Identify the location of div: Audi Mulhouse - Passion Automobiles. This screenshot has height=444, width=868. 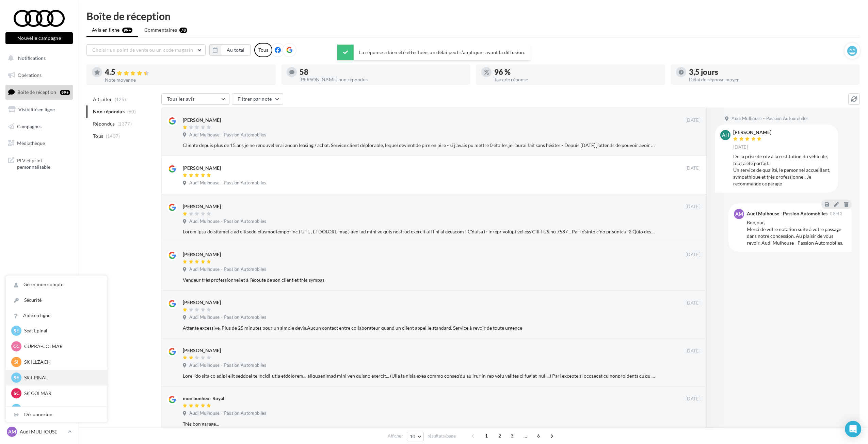
(786, 214).